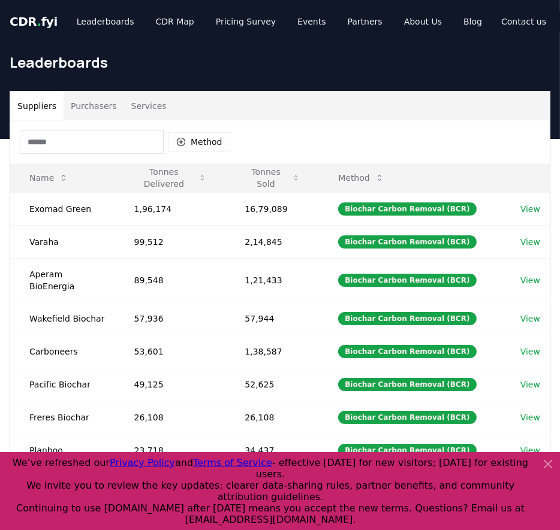 The width and height of the screenshot is (560, 530). Describe the element at coordinates (34, 22) in the screenshot. I see `span: CDR fyi` at that location.